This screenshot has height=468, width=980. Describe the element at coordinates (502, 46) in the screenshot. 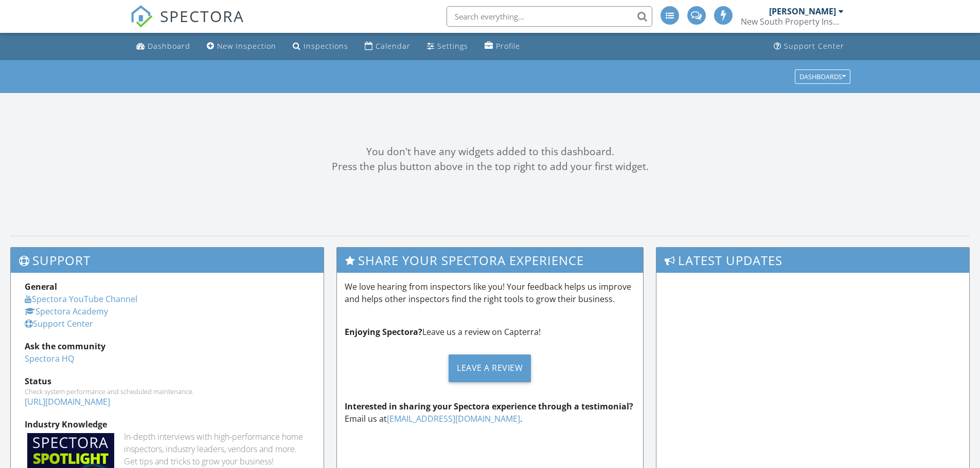

I see `a: Profile` at that location.